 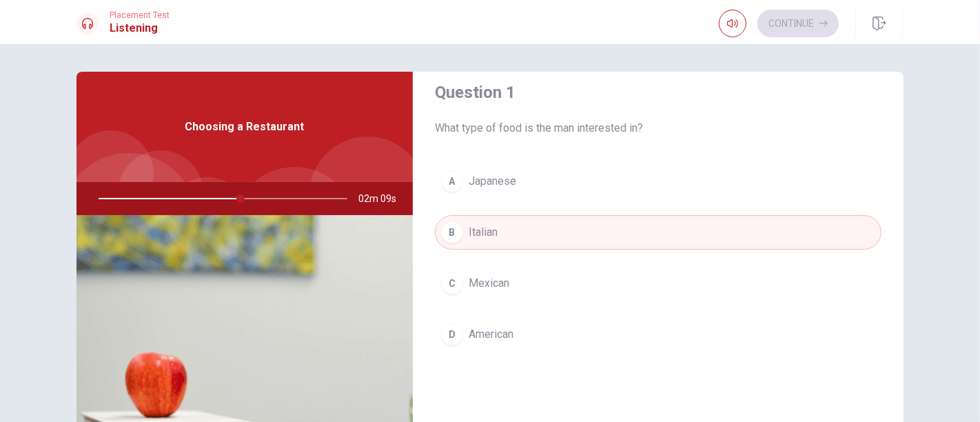 What do you see at coordinates (452, 283) in the screenshot?
I see `div: C` at bounding box center [452, 283].